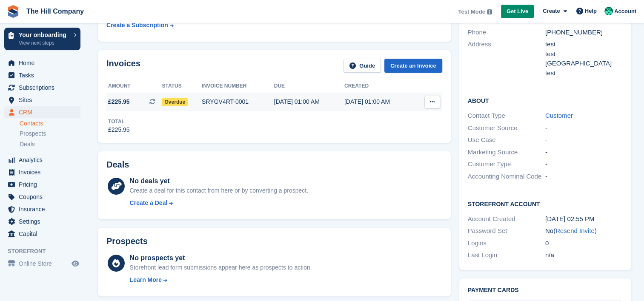 This screenshot has width=644, height=301. I want to click on div: Account Created, so click(507, 219).